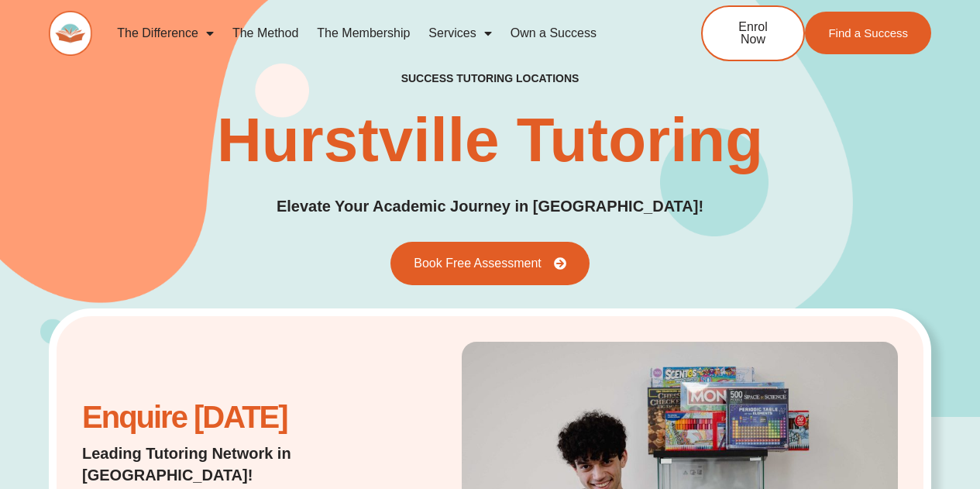  Describe the element at coordinates (478, 263) in the screenshot. I see `span: Book Free Assessment` at that location.